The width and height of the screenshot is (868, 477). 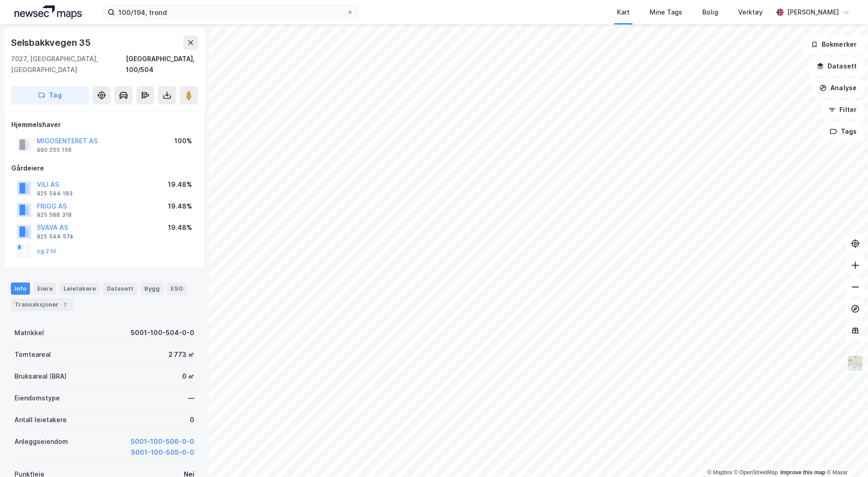 I want to click on div: 100%, so click(x=183, y=141).